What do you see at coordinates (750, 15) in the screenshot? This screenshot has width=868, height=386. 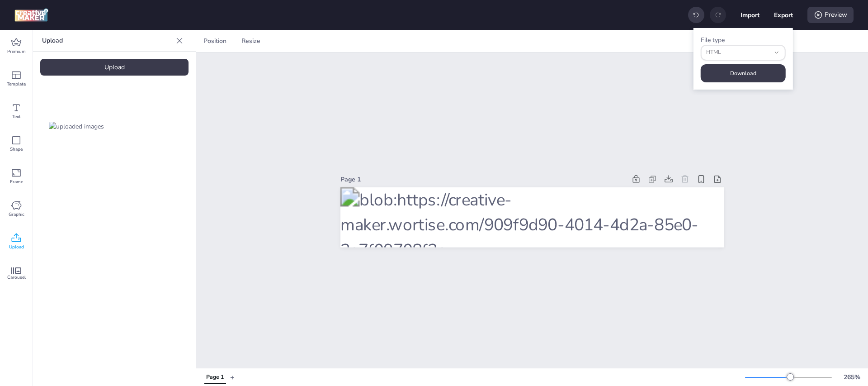 I see `button: Import` at bounding box center [750, 15].